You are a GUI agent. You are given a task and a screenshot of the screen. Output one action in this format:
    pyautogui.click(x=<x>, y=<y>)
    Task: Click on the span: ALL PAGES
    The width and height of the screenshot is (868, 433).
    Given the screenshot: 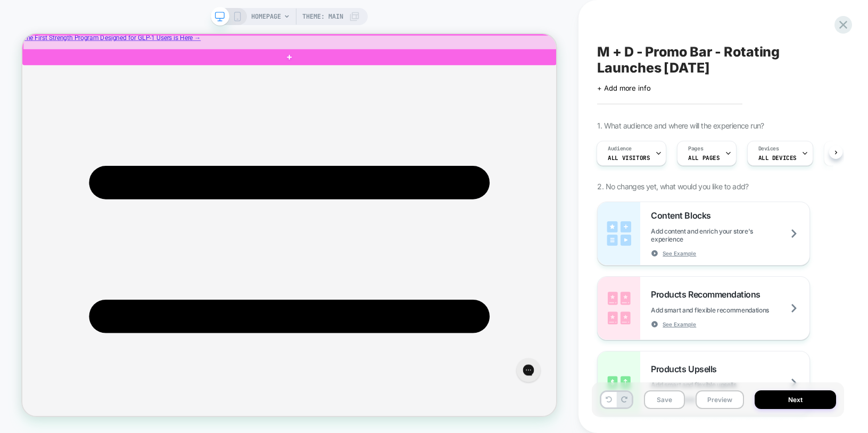 What is the action you would take?
    pyautogui.click(x=704, y=157)
    